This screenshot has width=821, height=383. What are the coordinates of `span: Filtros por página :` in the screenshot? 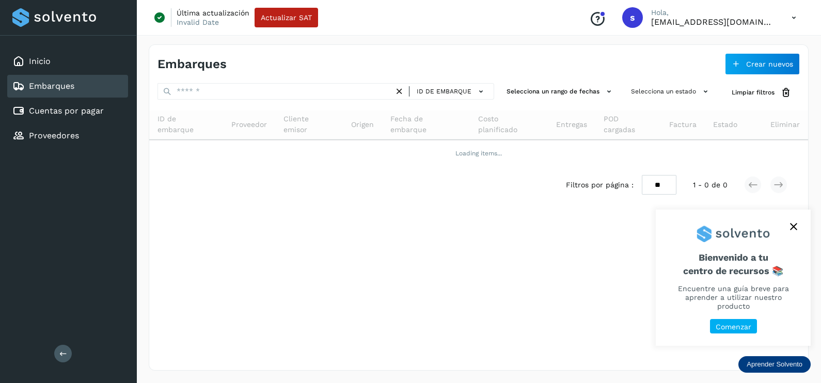 It's located at (599, 185).